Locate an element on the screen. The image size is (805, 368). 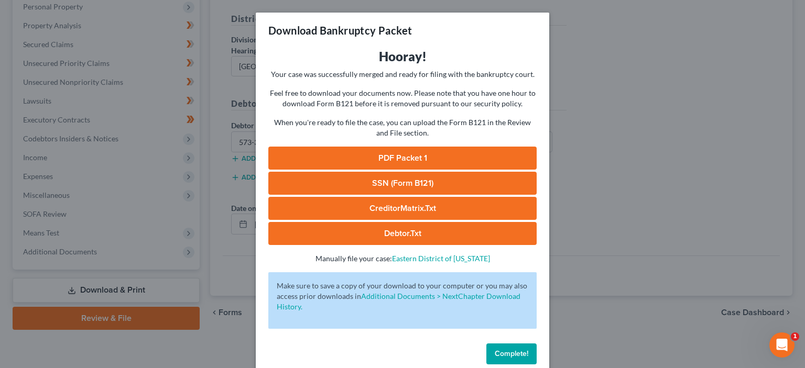
p: Make sure to save a copy of your download to your computer or you may also access prior downloads in is located at coordinates (402, 297).